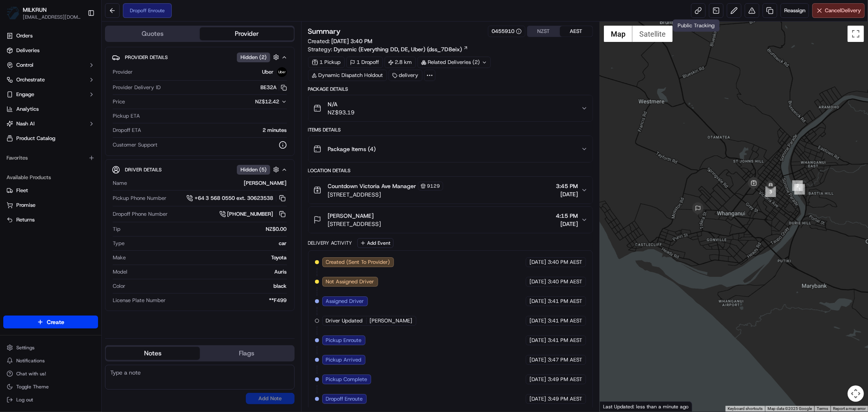  What do you see at coordinates (450, 89) in the screenshot?
I see `div: Package Details` at bounding box center [450, 89].